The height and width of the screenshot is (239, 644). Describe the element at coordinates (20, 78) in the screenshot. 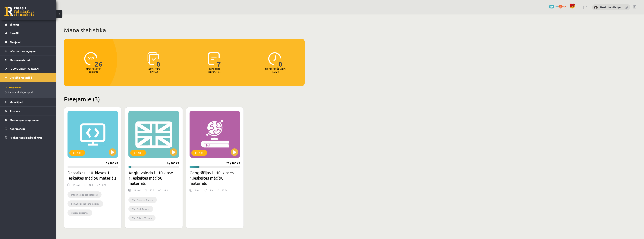

I see `span: Digitālie materiāli` at that location.